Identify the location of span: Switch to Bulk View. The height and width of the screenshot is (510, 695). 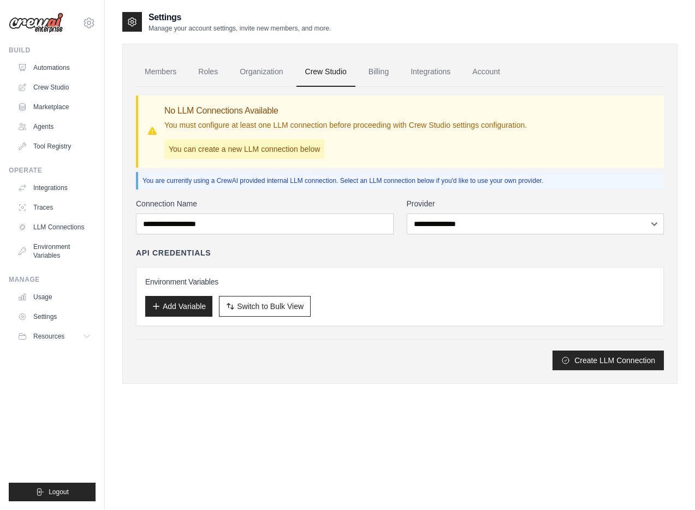
(270, 306).